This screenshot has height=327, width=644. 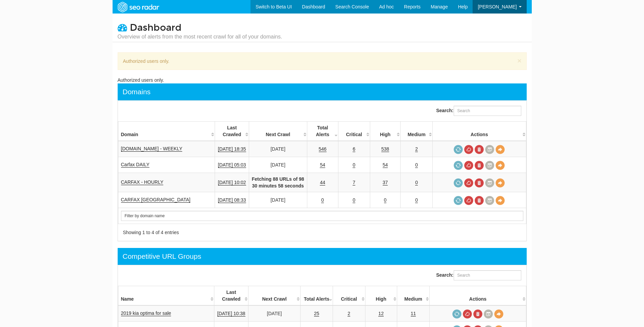 I want to click on span: Dashboard, so click(x=155, y=28).